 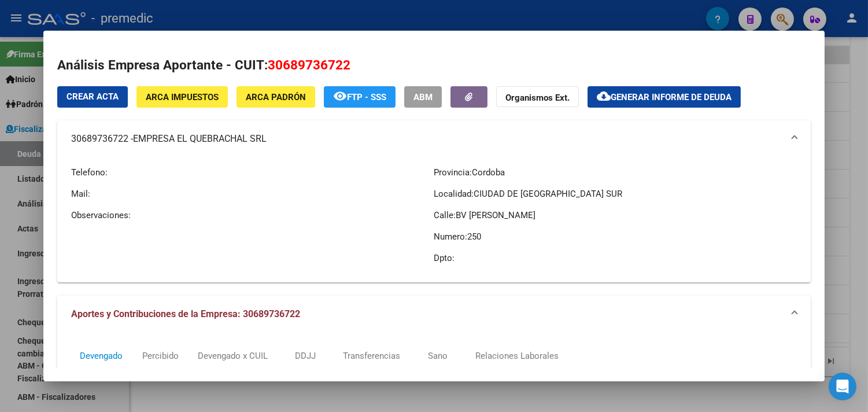 What do you see at coordinates (367, 97) in the screenshot?
I see `span: FTP - SSS` at bounding box center [367, 97].